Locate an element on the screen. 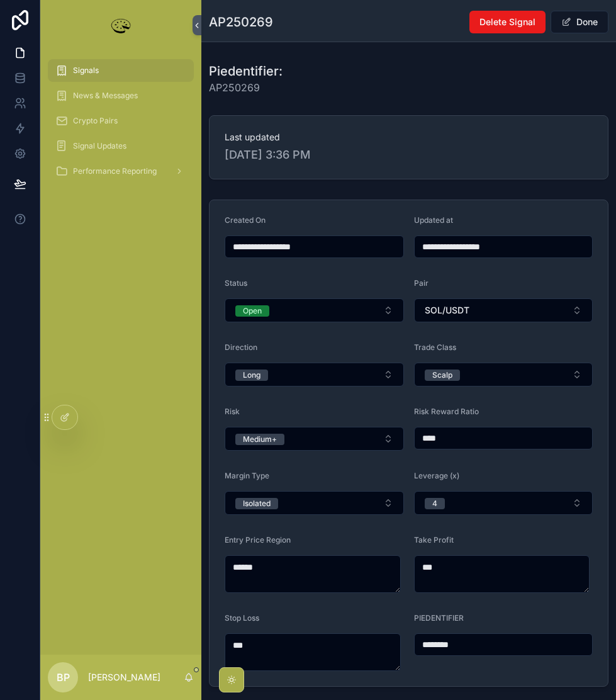 This screenshot has height=700, width=616. span: Updated at is located at coordinates (434, 220).